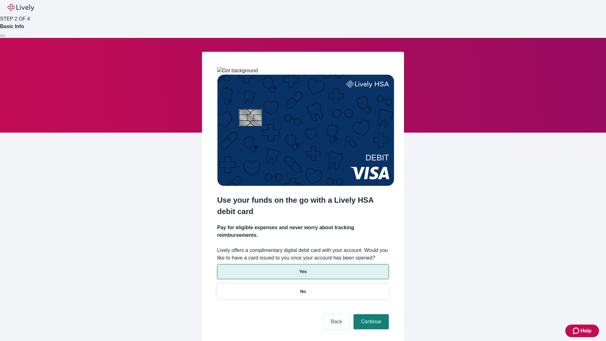  What do you see at coordinates (586, 331) in the screenshot?
I see `span: Help` at bounding box center [586, 331].